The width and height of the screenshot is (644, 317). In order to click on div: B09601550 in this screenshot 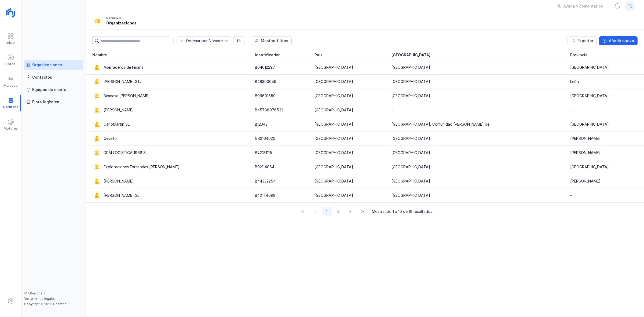, I will do `click(265, 96)`.